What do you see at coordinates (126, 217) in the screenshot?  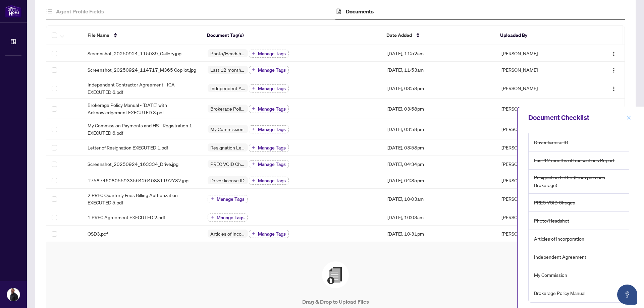 I see `span: 1 PREC Agreement EXECUTED 2.pdf` at bounding box center [126, 217].